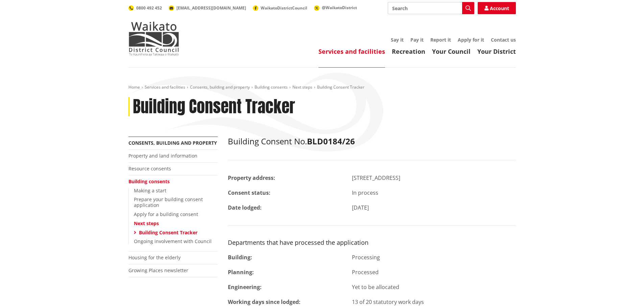 The height and width of the screenshot is (308, 644). Describe the element at coordinates (245, 287) in the screenshot. I see `strong: Engineering:` at that location.